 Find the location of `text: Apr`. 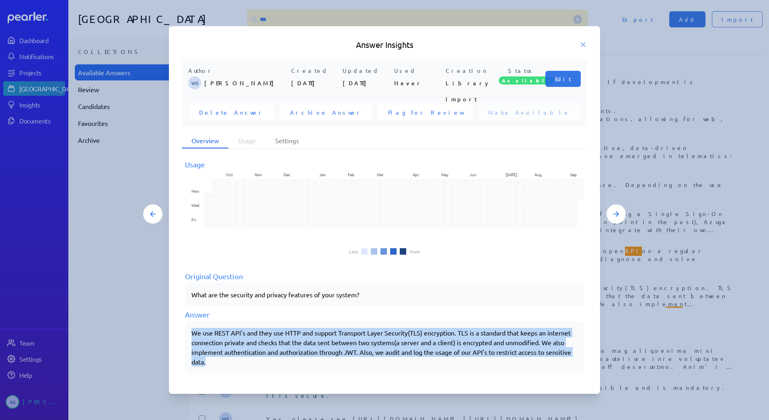

text: Apr is located at coordinates (416, 174).